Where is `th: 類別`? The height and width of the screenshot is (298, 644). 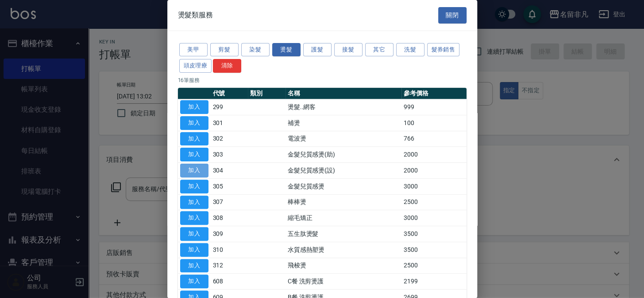 th: 類別 is located at coordinates (266, 94).